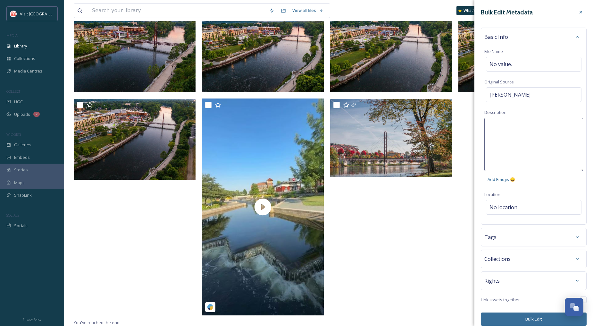 This screenshot has height=326, width=593. I want to click on span: Privacy Policy, so click(32, 319).